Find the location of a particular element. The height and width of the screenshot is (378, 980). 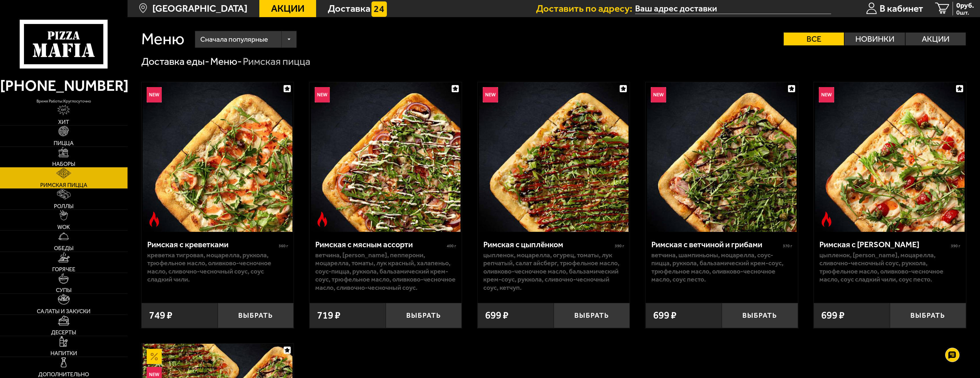

img: Римская с ветчиной и грибами is located at coordinates (722, 157).